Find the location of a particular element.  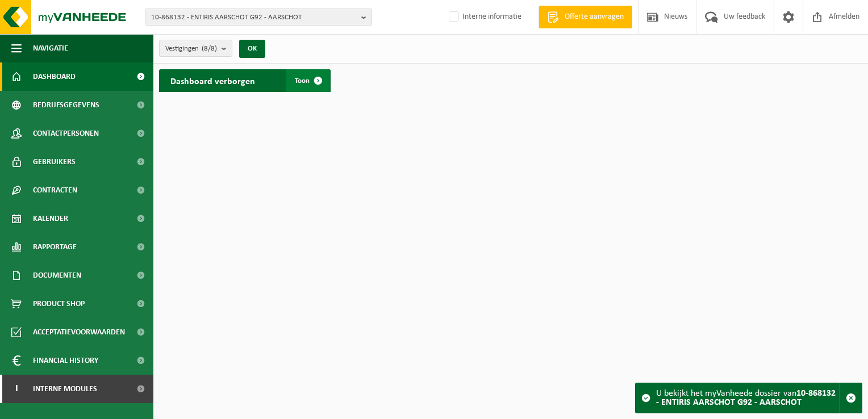

span: Documenten is located at coordinates (57, 276).